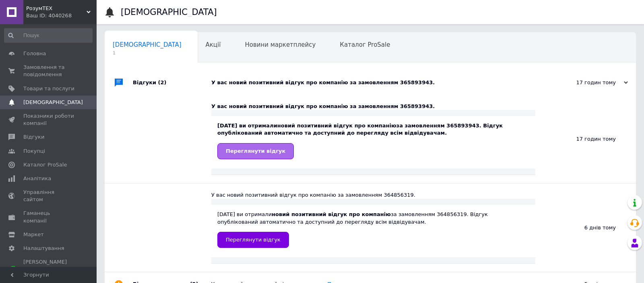 This screenshot has width=644, height=283. What do you see at coordinates (49, 196) in the screenshot?
I see `span: Управління сайтом` at bounding box center [49, 196].